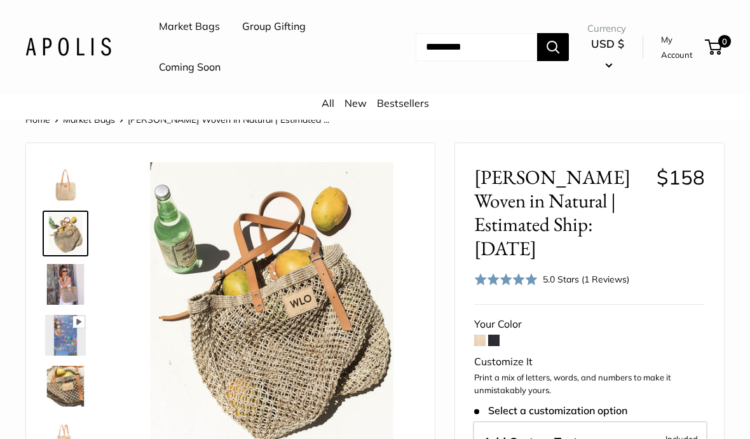 Image resolution: width=750 pixels, height=439 pixels. Describe the element at coordinates (589, 362) in the screenshot. I see `div: Customize It` at that location.